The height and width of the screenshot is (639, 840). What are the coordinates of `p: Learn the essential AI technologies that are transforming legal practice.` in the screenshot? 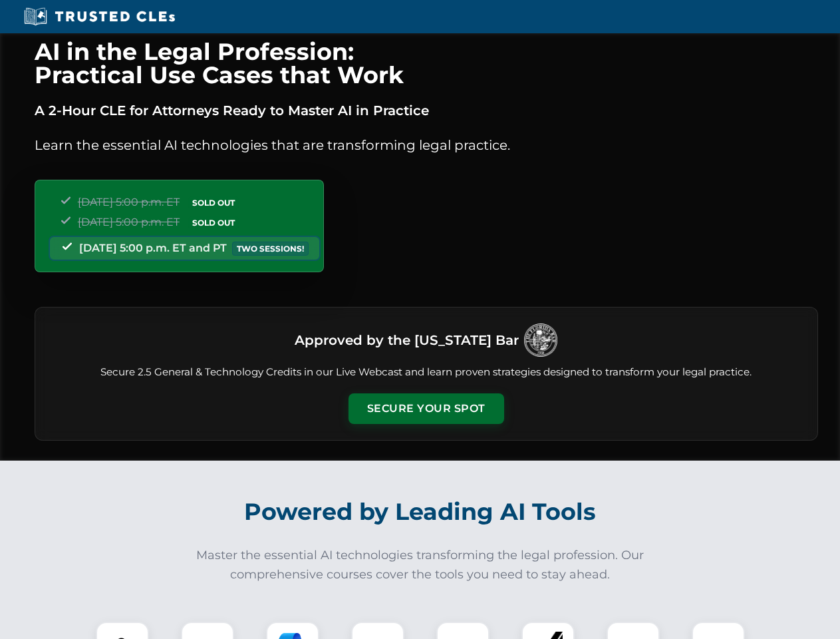 It's located at (426, 145).